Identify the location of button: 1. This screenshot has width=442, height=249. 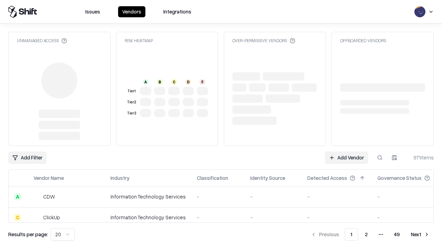
(352, 234).